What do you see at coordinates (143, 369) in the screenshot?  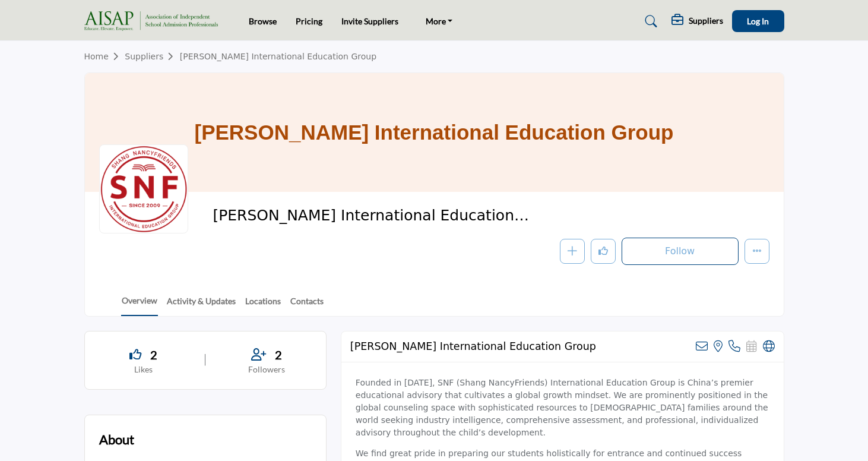 I see `p: Likes` at bounding box center [143, 369].